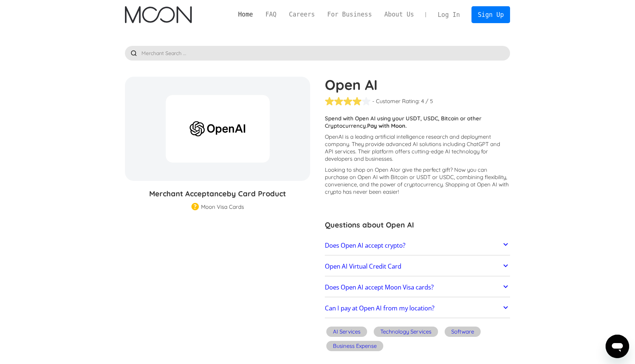 Image resolution: width=635 pixels, height=364 pixels. I want to click on div: Software, so click(462, 332).